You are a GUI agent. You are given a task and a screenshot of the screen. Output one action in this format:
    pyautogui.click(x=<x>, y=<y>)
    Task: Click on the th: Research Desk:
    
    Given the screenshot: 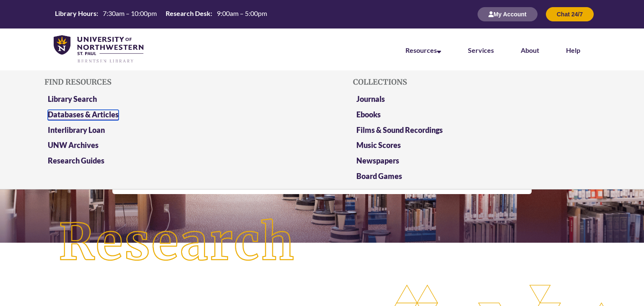 What is the action you would take?
    pyautogui.click(x=188, y=14)
    